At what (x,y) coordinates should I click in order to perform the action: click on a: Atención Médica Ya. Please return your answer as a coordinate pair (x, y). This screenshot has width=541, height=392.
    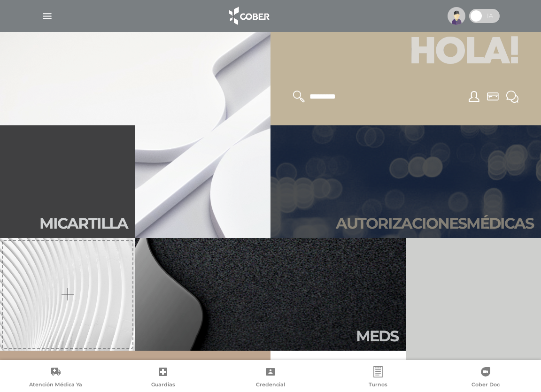
    Looking at the image, I should click on (56, 378).